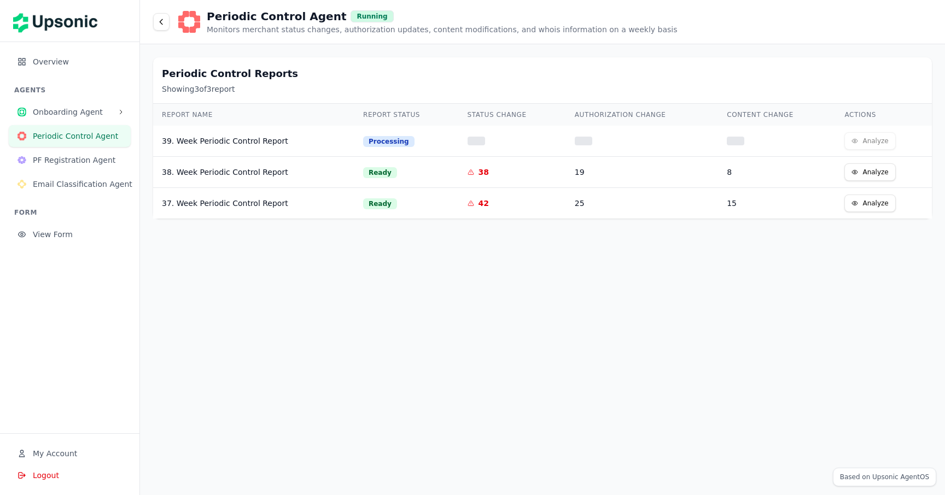 The image size is (945, 495). What do you see at coordinates (69, 184) in the screenshot?
I see `button: Email Classification Agent` at bounding box center [69, 184].